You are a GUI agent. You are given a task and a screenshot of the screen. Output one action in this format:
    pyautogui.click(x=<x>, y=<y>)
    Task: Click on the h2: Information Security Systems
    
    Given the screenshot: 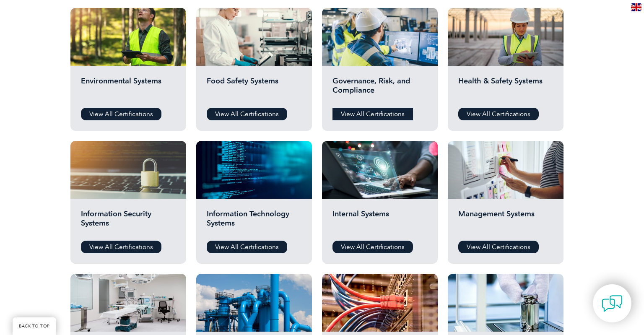 What is the action you would take?
    pyautogui.click(x=128, y=222)
    